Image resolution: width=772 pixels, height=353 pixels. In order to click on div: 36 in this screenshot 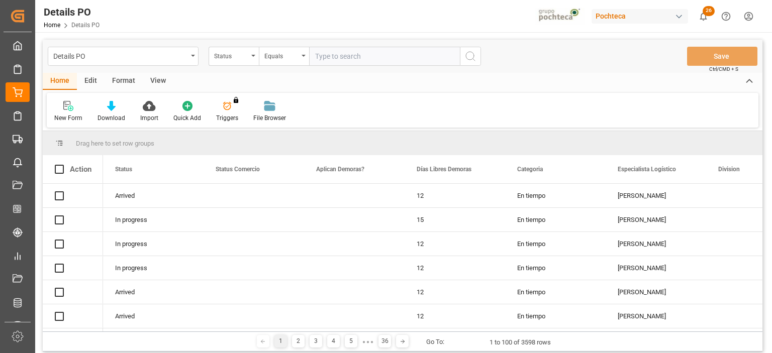, I will do `click(385, 341)`.